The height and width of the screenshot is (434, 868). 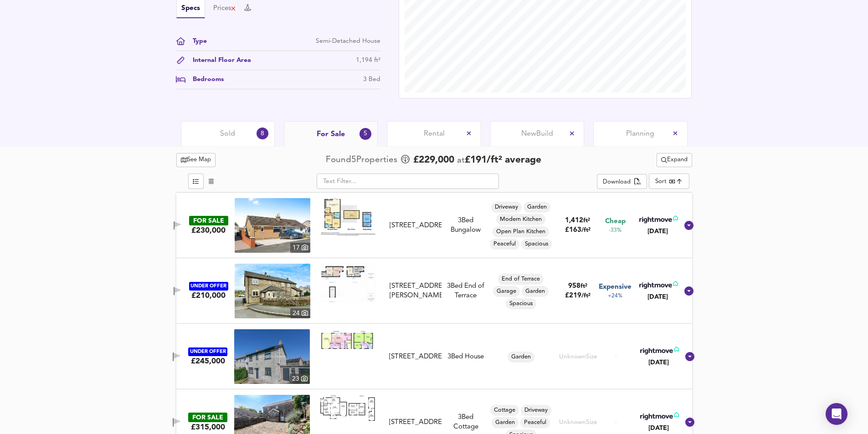 I want to click on div: £245,000, so click(x=208, y=362).